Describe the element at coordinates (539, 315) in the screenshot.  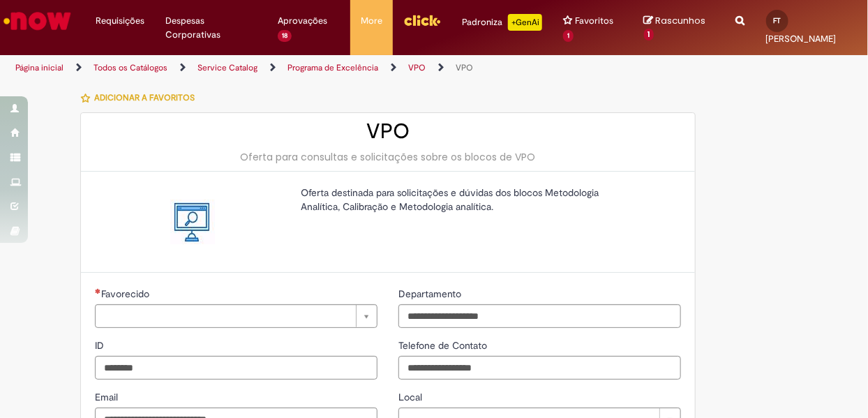
I see `input: Departamento` at that location.